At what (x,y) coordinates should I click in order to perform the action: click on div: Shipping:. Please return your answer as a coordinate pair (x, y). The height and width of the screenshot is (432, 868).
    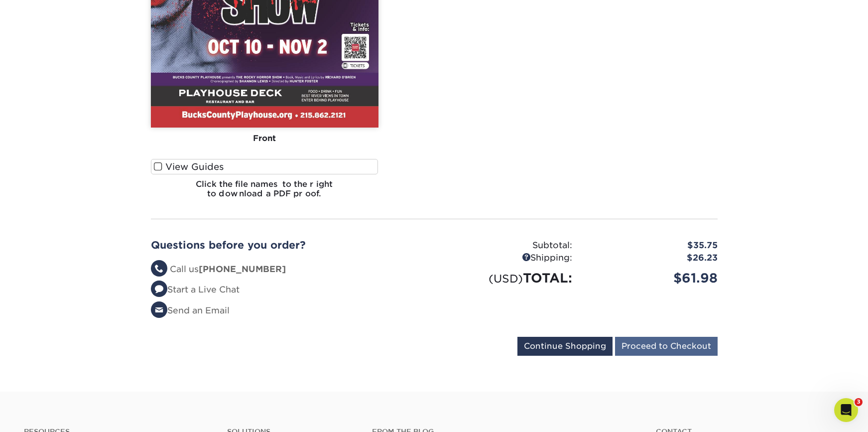
    Looking at the image, I should click on (507, 258).